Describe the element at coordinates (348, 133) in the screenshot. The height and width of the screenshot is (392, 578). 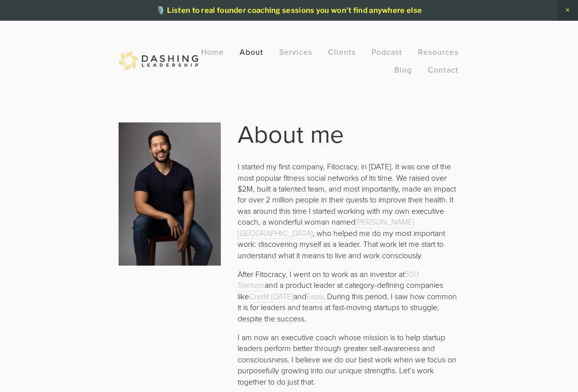
I see `h1: About me` at that location.